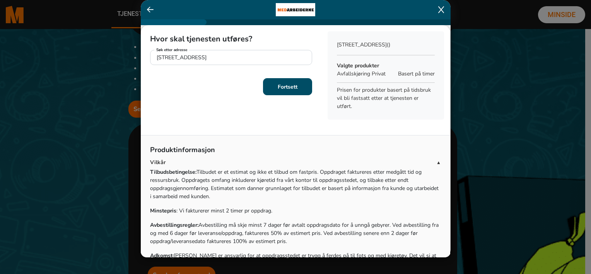 The width and height of the screenshot is (591, 274). What do you see at coordinates (386, 98) in the screenshot?
I see `p: Prisen for produkter basert på tidsbruk vil bli fastsatt etter at tjenesten er utført.` at bounding box center [386, 98].